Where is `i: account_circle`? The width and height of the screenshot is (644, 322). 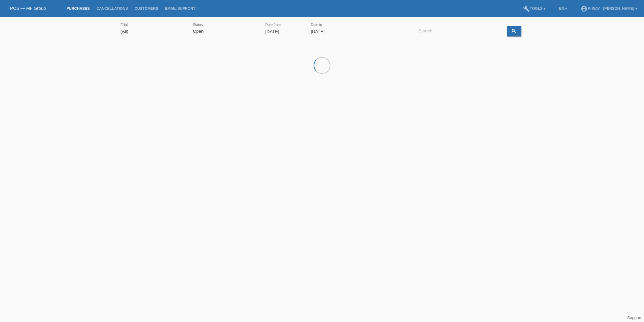 i: account_circle is located at coordinates (584, 9).